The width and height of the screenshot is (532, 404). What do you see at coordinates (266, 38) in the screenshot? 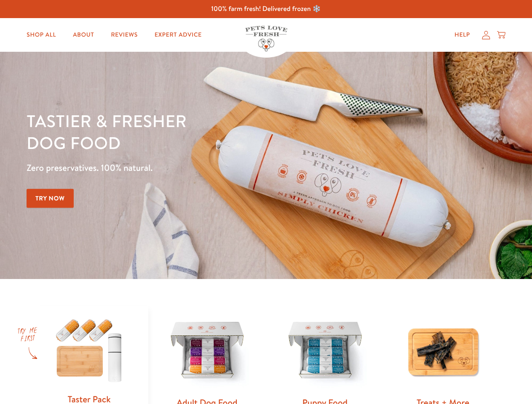
I see `img: Pets Love Fresh` at bounding box center [266, 38].